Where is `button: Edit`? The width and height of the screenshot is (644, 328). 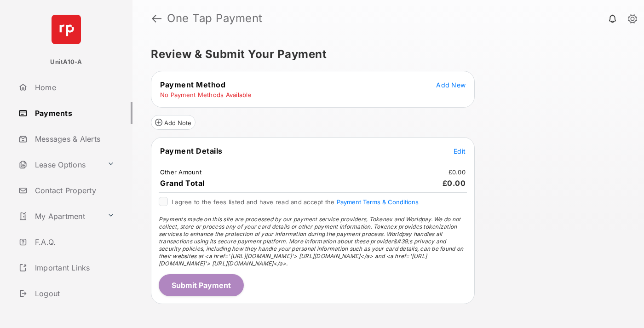 button: Edit is located at coordinates (460, 151).